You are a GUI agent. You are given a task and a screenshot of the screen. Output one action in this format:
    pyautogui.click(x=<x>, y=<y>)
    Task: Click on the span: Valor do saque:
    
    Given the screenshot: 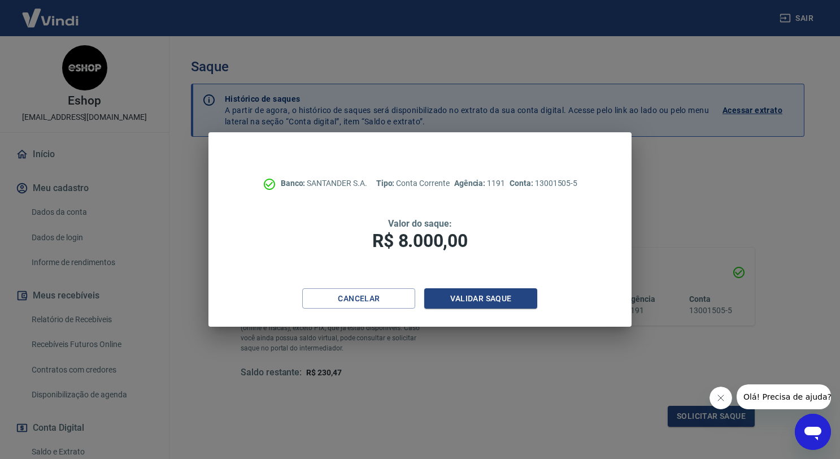 What is the action you would take?
    pyautogui.click(x=420, y=223)
    